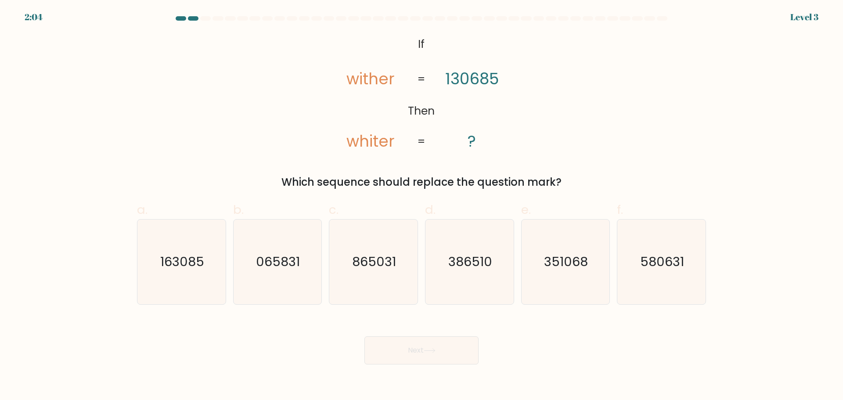  I want to click on text: 351068, so click(566, 262).